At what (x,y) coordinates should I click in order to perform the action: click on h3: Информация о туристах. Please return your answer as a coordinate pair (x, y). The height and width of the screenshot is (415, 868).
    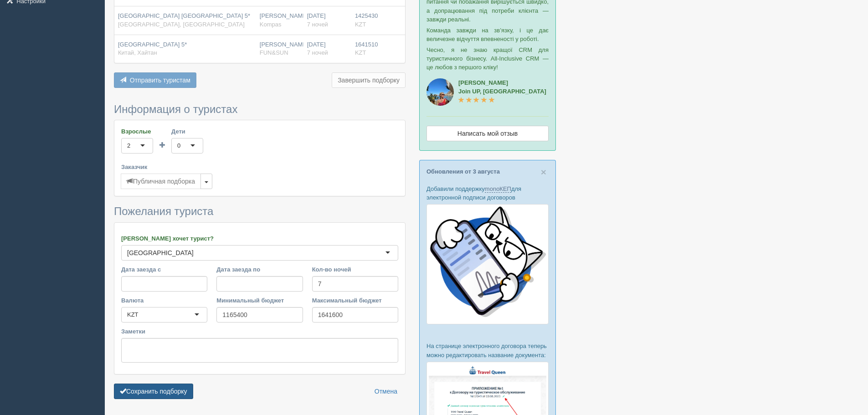
    Looking at the image, I should click on (260, 109).